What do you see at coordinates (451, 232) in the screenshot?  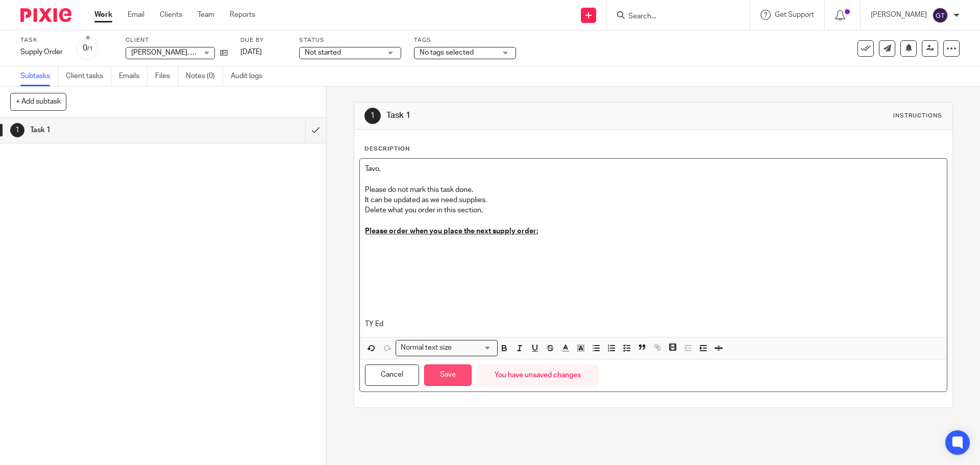 I see `u: Please order when you place the next supply order:` at bounding box center [451, 232].